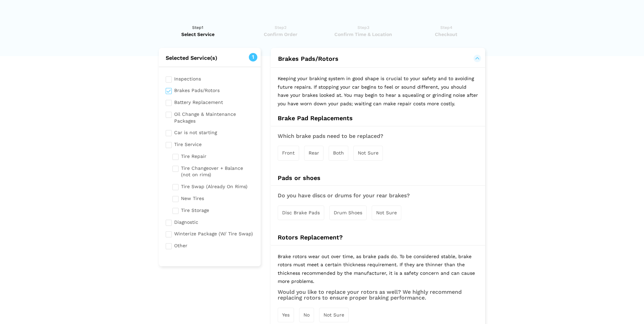  I want to click on span: Checkout, so click(446, 34).